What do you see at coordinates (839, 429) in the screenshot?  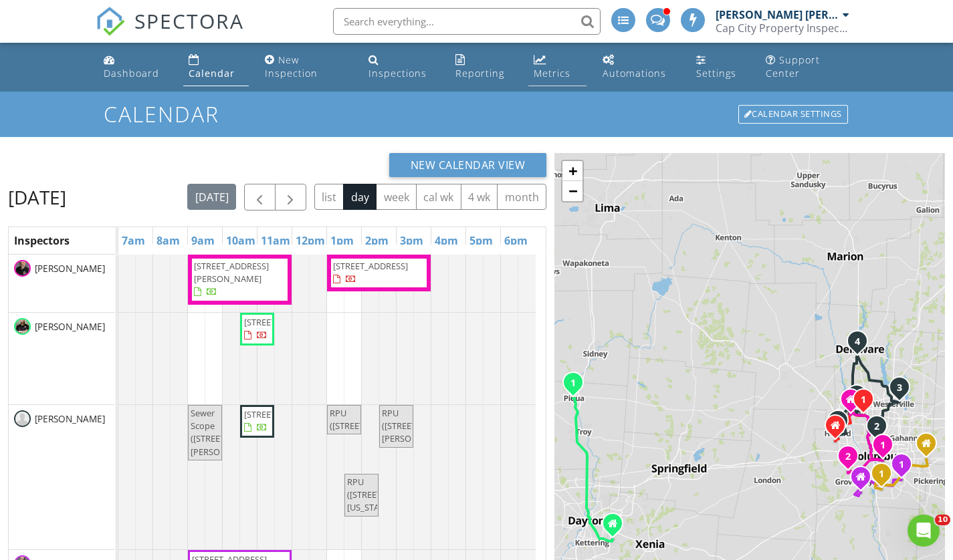 I see `div: 5951 Collier Hill Drive, Hilliard OH 43026` at bounding box center [839, 429].